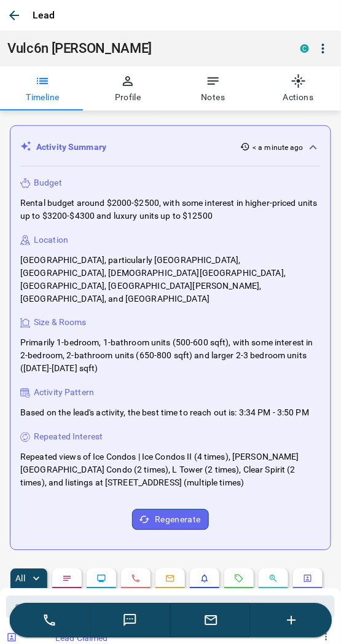 This screenshot has width=341, height=644. I want to click on svg: Lead Browsing Activity, so click(101, 579).